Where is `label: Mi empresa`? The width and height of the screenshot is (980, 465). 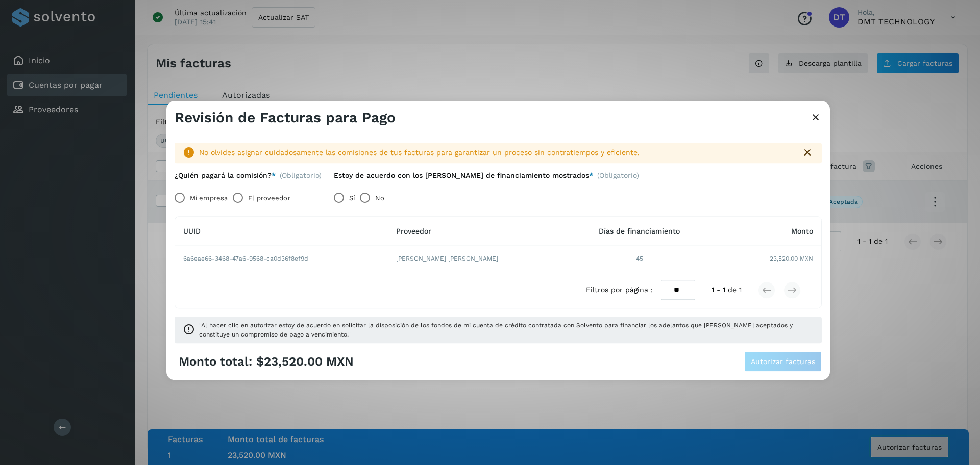
label: Mi empresa is located at coordinates (209, 198).